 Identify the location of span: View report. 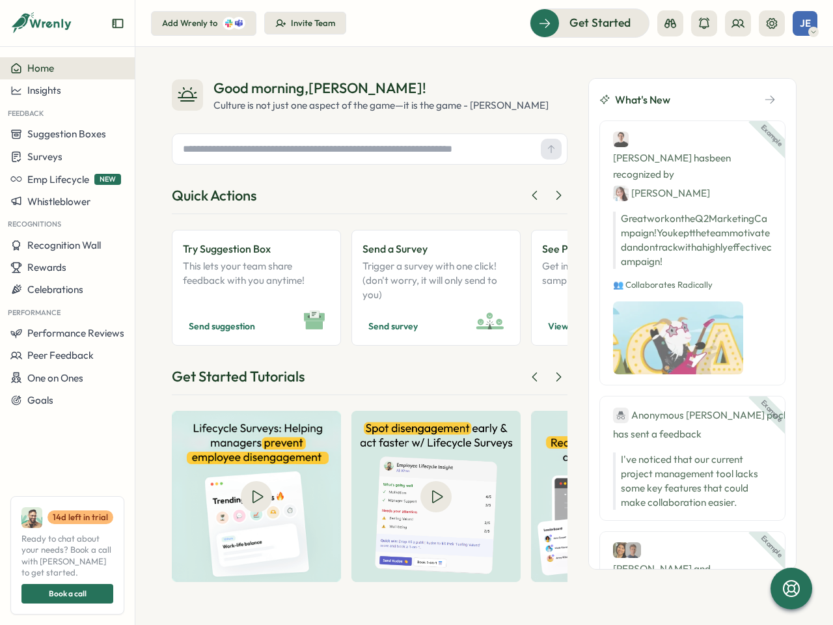
(573, 326).